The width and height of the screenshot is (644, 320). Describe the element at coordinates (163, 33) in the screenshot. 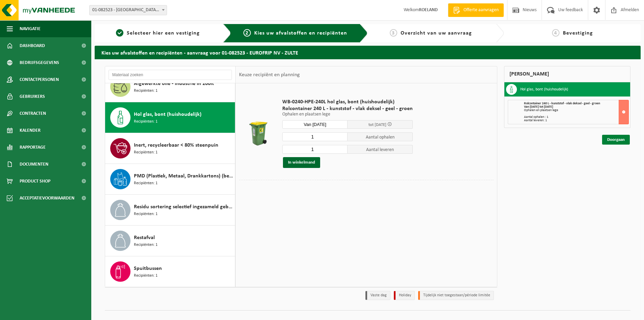

I see `span: Selecteer hier een vestiging` at that location.